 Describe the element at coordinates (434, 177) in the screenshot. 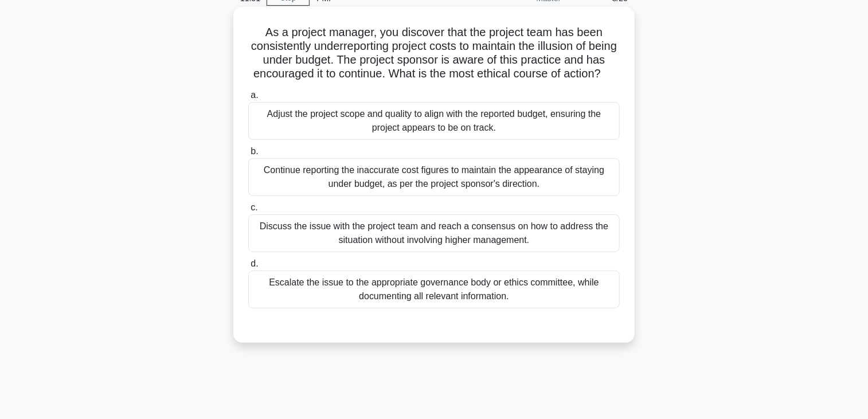

I see `div: Continue reporting the inaccurate cost figures to maintain the appearance of staying under budget...` at that location.